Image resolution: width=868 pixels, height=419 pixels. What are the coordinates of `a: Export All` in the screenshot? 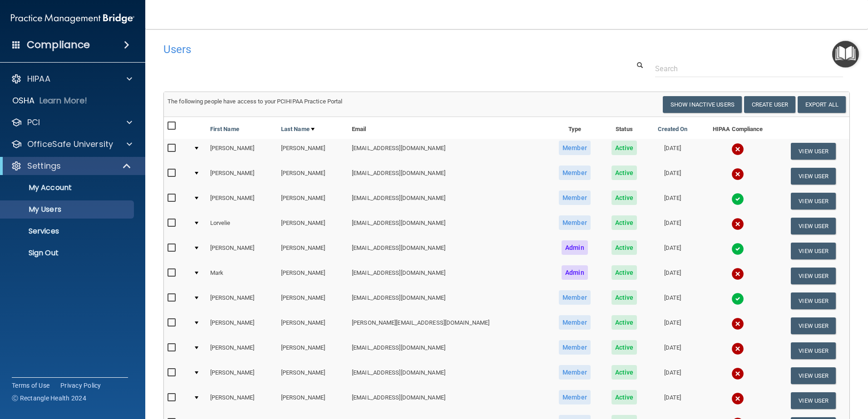 It's located at (822, 104).